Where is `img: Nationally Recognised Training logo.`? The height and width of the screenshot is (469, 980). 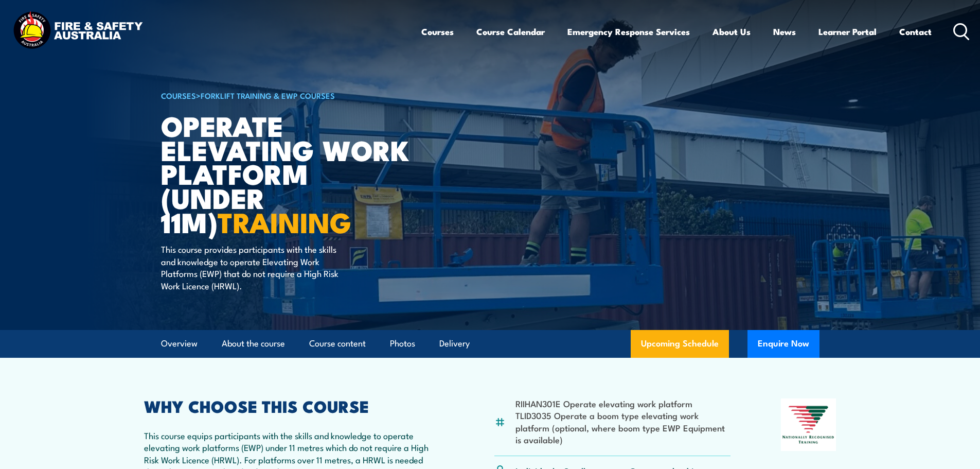
img: Nationally Recognised Training logo. is located at coordinates (809, 425).